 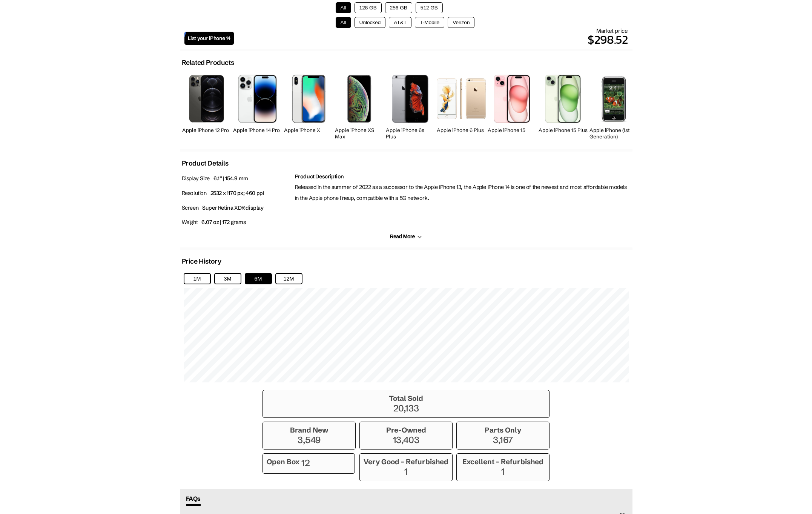 What do you see at coordinates (400, 22) in the screenshot?
I see `button: AT&T` at bounding box center [400, 22].